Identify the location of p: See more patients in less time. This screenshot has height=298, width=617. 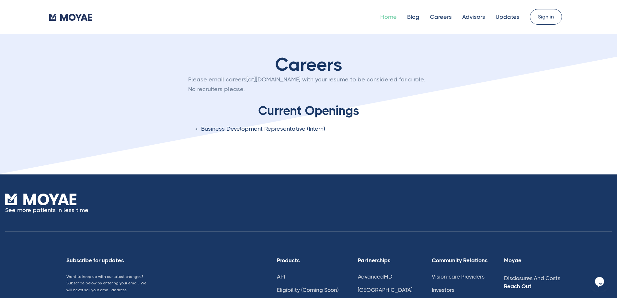
(47, 210).